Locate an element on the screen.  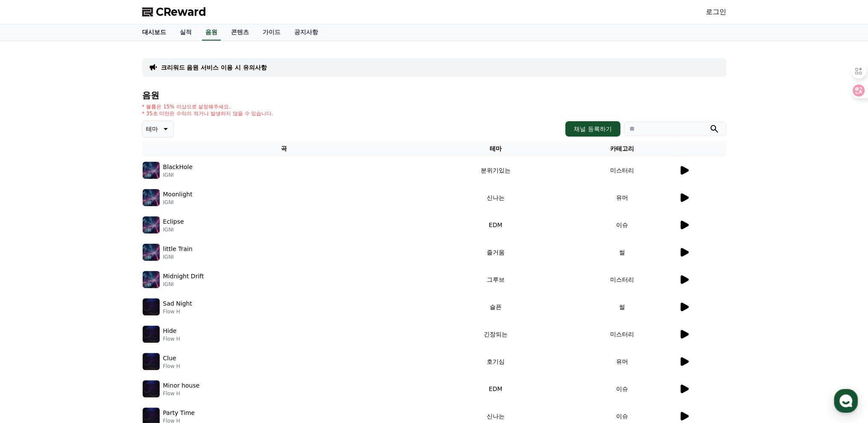
a: 로그인 is located at coordinates (716, 12).